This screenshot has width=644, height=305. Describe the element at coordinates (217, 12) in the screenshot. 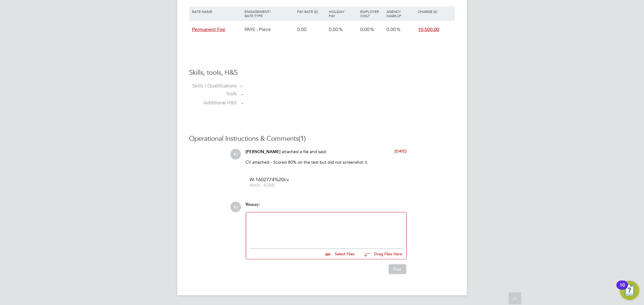

I see `div: Rate Name` at that location.